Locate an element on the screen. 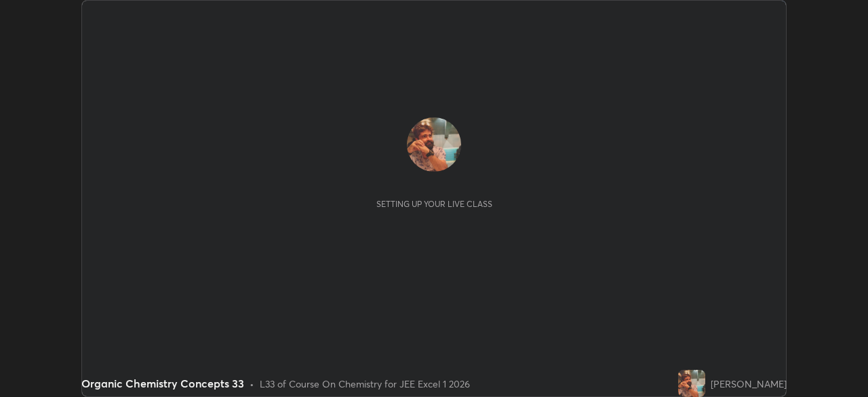  div: L33 of Course On Chemistry for JEE Excel 1 2026 is located at coordinates (365, 383).